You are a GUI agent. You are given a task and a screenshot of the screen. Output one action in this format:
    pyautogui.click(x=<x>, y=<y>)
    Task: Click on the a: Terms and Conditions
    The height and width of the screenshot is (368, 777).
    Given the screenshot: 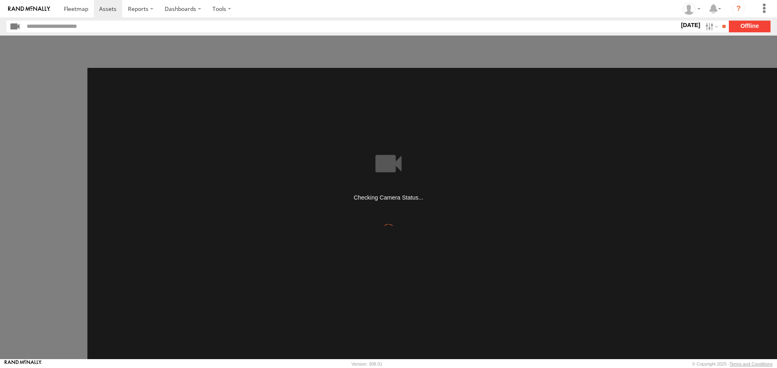 What is the action you would take?
    pyautogui.click(x=751, y=364)
    